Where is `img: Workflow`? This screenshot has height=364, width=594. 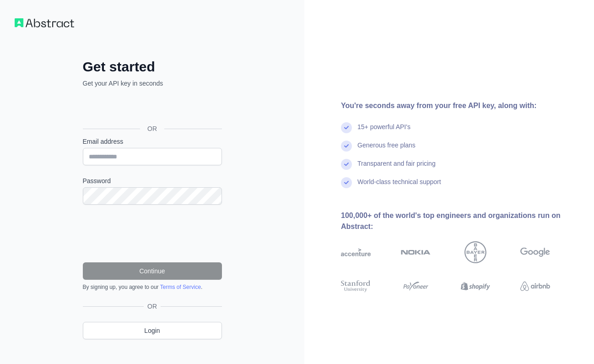
img: Workflow is located at coordinates (44, 23).